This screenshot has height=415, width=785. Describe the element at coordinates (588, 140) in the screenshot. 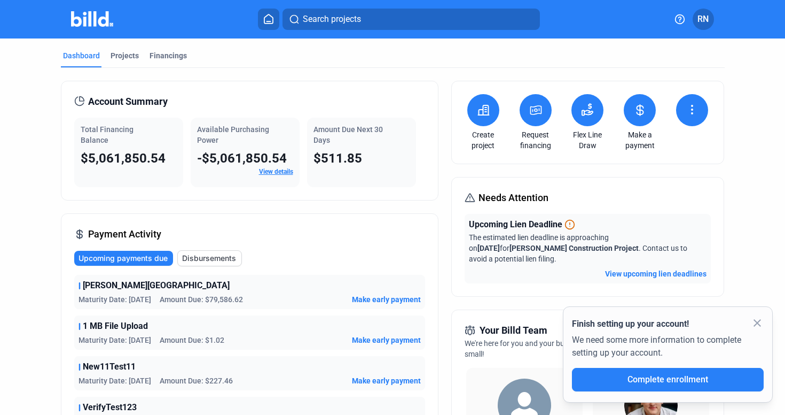

I see `a: Flex Line Draw` at that location.